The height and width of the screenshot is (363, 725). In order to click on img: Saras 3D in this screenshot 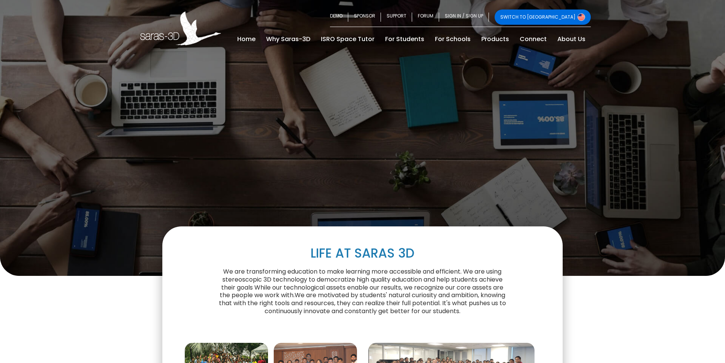, I will do `click(181, 28)`.